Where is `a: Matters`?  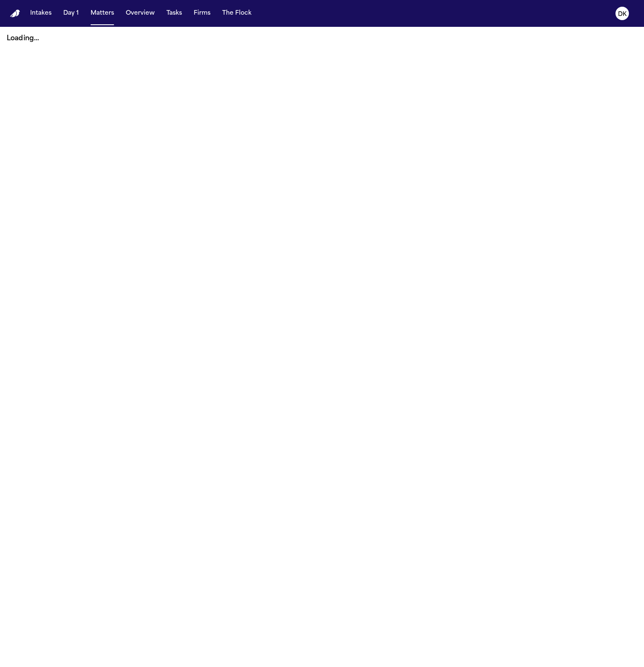 a: Matters is located at coordinates (102, 13).